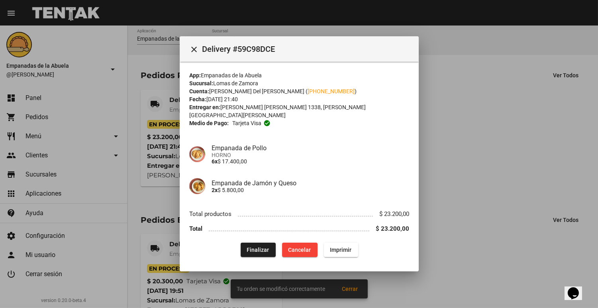  What do you see at coordinates (258, 250) in the screenshot?
I see `span: Finalizar` at bounding box center [258, 250].